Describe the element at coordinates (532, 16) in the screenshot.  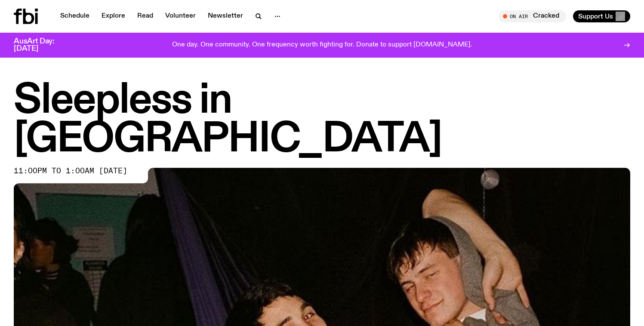
I see `button: On AirCracked` at that location.